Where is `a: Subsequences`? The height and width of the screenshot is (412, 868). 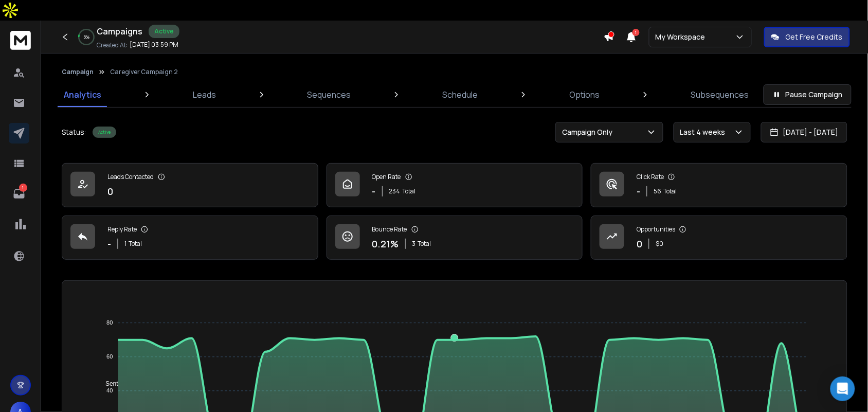
a: Subsequences is located at coordinates (720, 95).